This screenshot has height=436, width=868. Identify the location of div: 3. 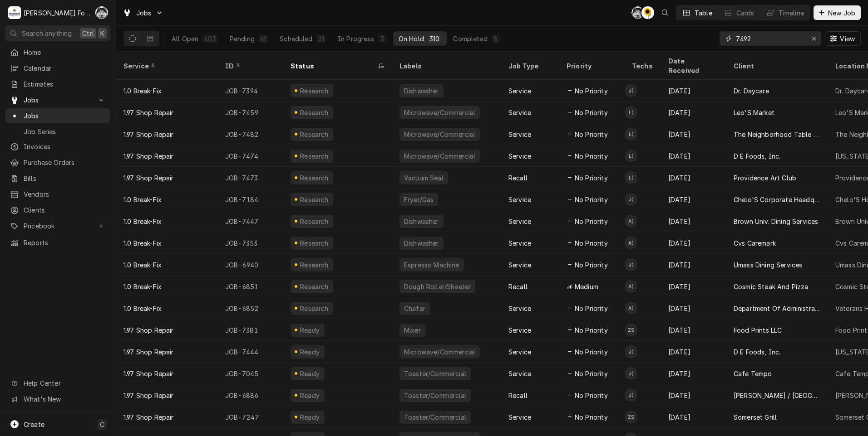
(383, 39).